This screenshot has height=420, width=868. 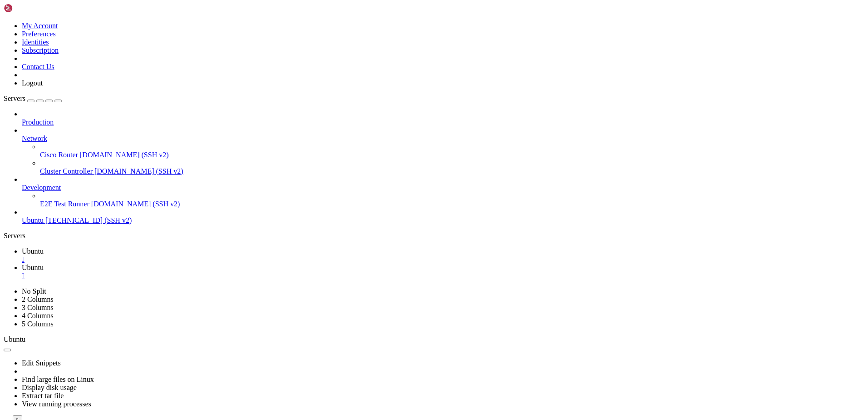 I want to click on x-row: Run 'do-release-upgrade' to upgrade to it., so click(x=377, y=185).